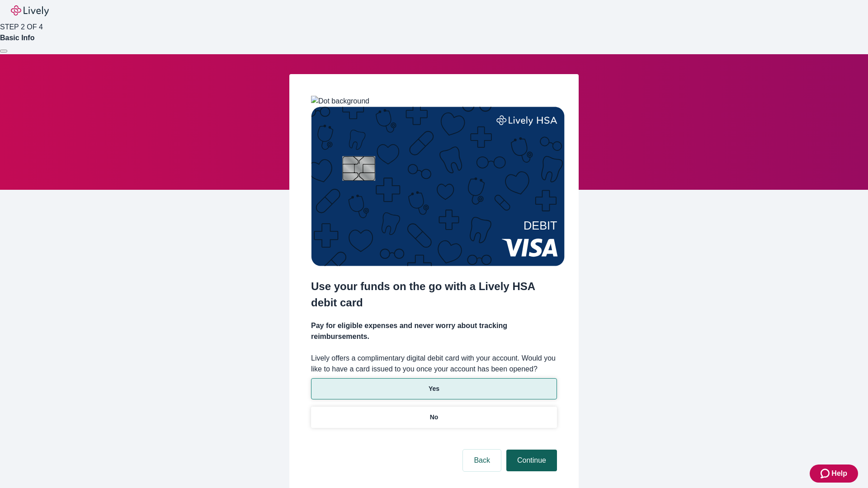  What do you see at coordinates (434, 417) in the screenshot?
I see `p: No` at bounding box center [434, 417].